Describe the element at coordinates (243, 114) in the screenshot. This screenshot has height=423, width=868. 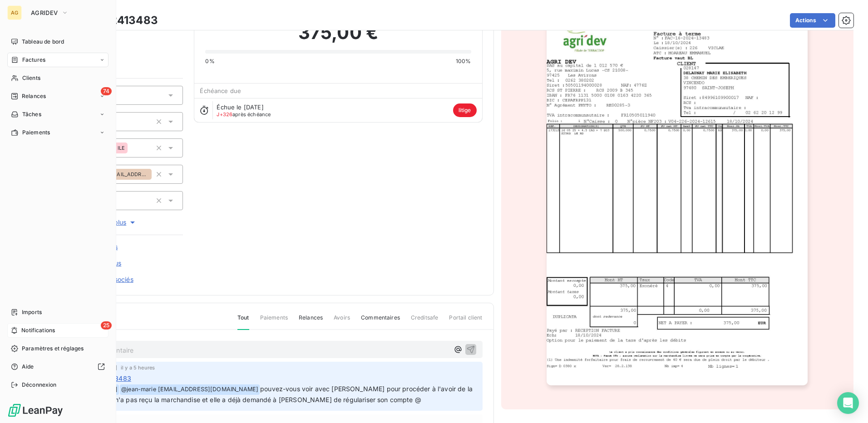
I see `span: après échéance` at that location.